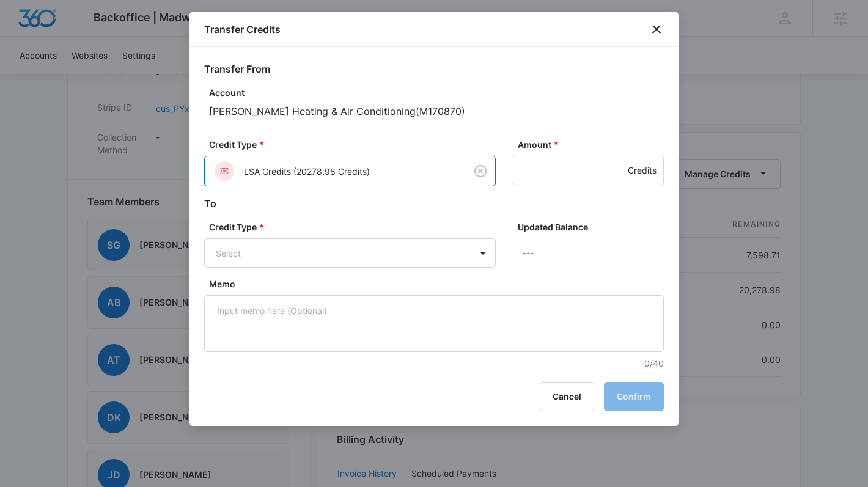 This screenshot has width=868, height=487. Describe the element at coordinates (335, 253) in the screenshot. I see `div: Select` at that location.